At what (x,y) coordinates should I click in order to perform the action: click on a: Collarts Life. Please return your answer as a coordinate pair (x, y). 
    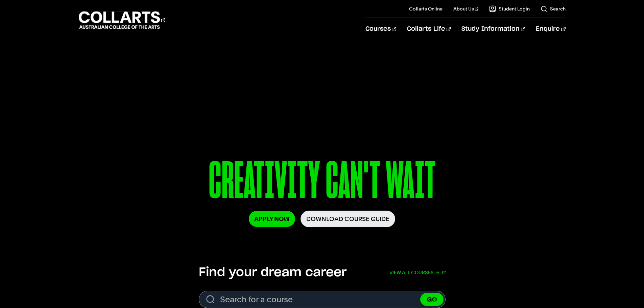
    Looking at the image, I should click on (429, 29).